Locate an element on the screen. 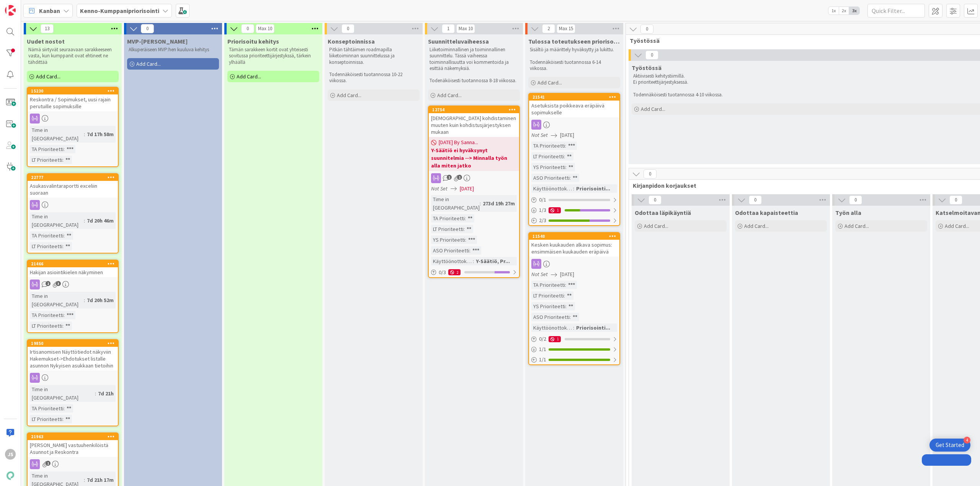 This screenshot has width=980, height=486. a: 19850Irtisanomisen Näyttötiedot näkyviin Hakemukset->Ehdotukset listalle asunnon Nykyisen asukkaa... is located at coordinates (73, 383).